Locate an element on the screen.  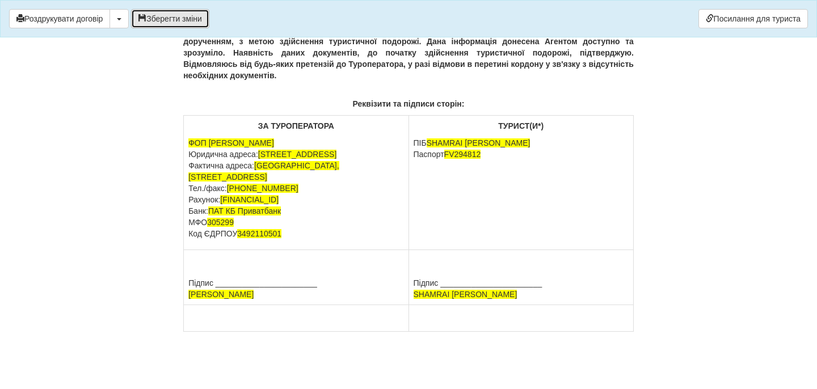
span: 305299 is located at coordinates (220, 222).